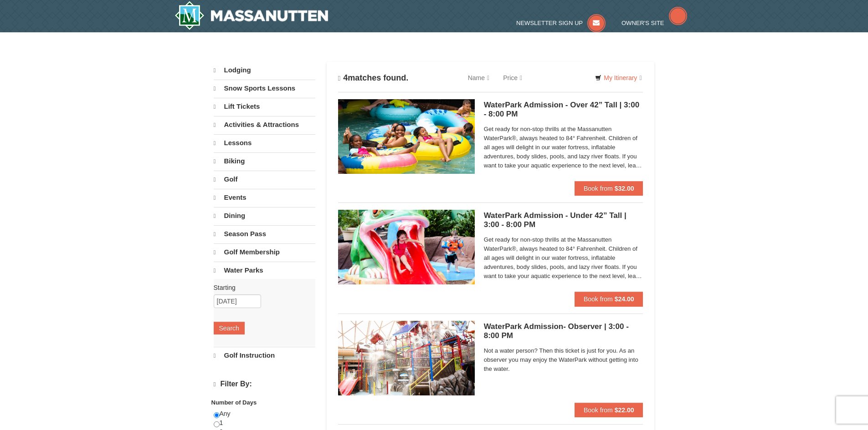  Describe the element at coordinates (234, 400) in the screenshot. I see `strong: Price: (USD $)` at that location.